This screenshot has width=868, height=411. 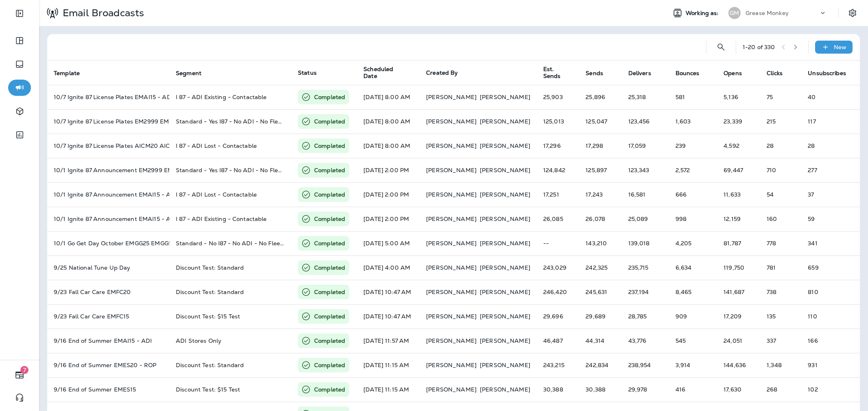 What do you see at coordinates (557, 97) in the screenshot?
I see `td: 25,903` at bounding box center [557, 97].